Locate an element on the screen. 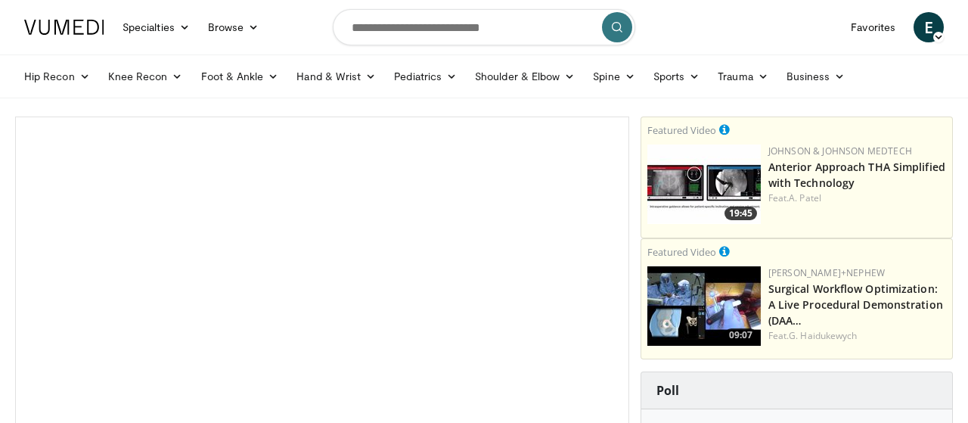 The width and height of the screenshot is (968, 423). a: 19:45 is located at coordinates (704, 184).